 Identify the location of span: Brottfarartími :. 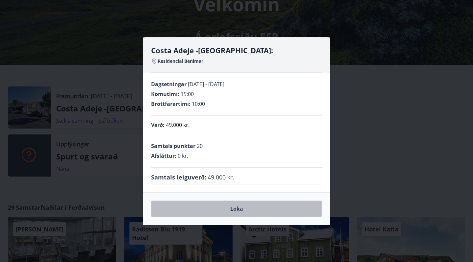
(171, 104).